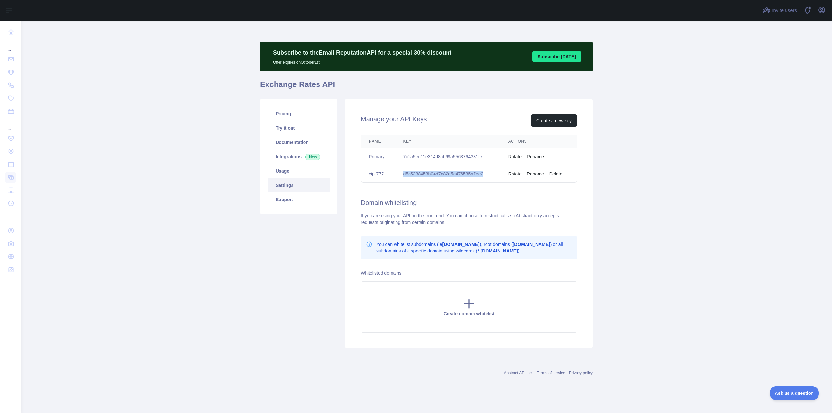 Image resolution: width=832 pixels, height=413 pixels. What do you see at coordinates (554, 121) in the screenshot?
I see `button: Create a new key` at bounding box center [554, 121].